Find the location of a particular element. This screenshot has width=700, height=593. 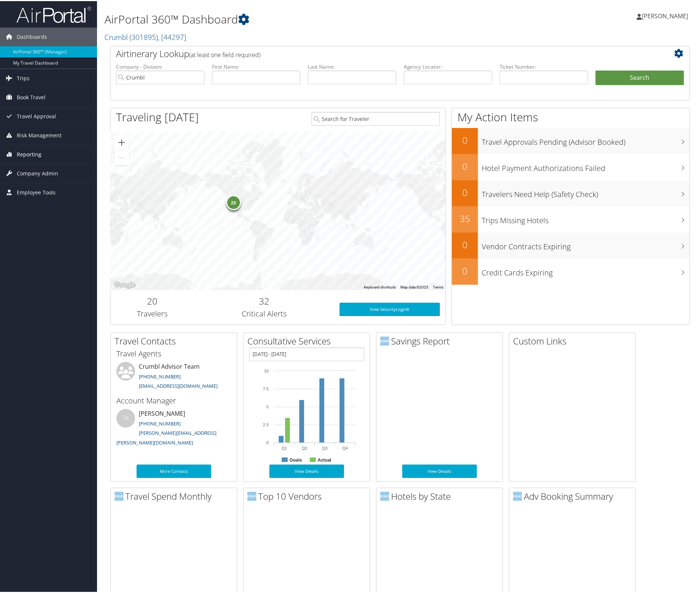

h2: 35 is located at coordinates (465, 218).